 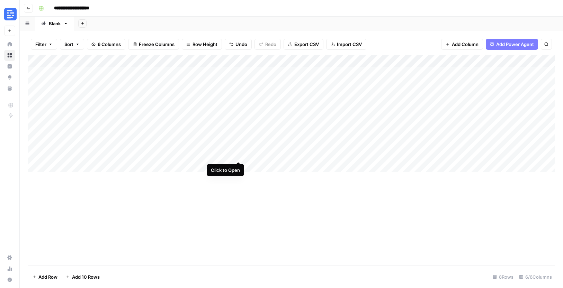 What do you see at coordinates (205, 44) in the screenshot?
I see `span: Row Height` at bounding box center [205, 44].